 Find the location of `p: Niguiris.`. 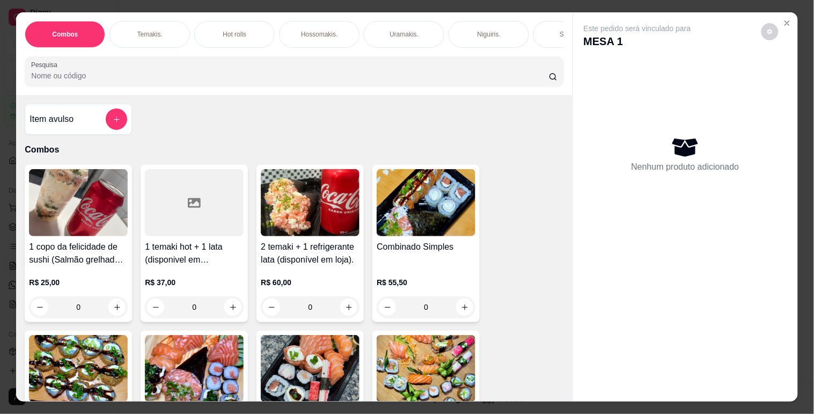

p: Niguiris. is located at coordinates (489, 34).